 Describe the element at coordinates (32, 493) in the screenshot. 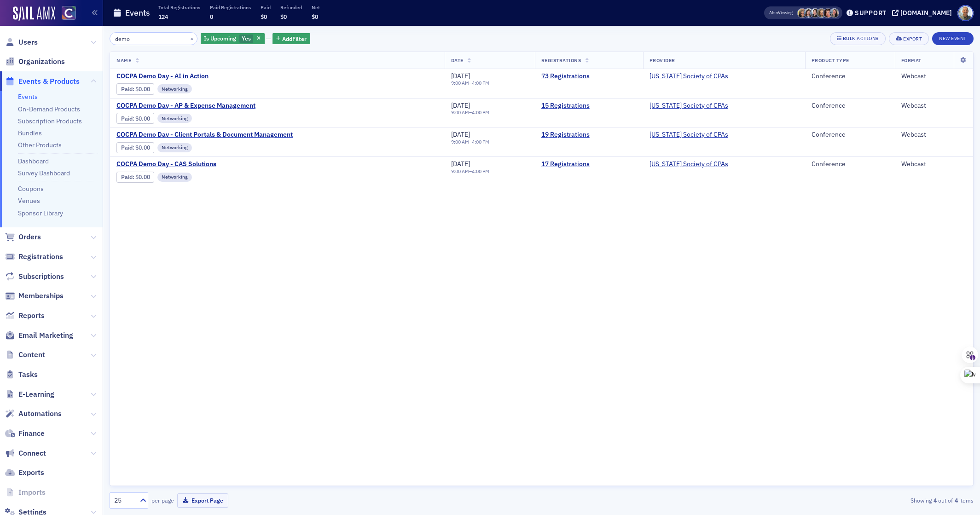

I see `span: Imports` at that location.